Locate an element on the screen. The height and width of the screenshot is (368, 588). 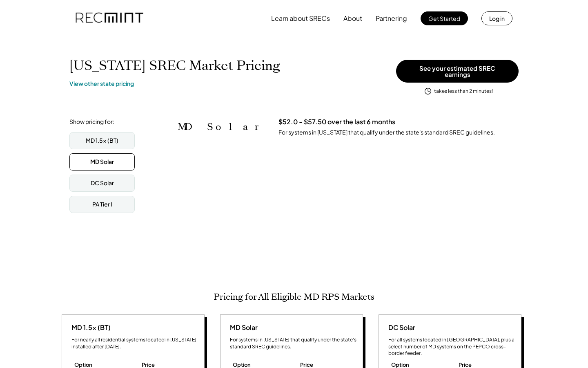
button: Log in is located at coordinates (497, 19).